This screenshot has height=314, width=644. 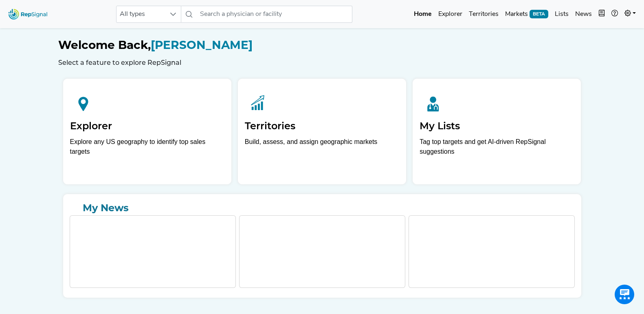 What do you see at coordinates (583, 14) in the screenshot?
I see `a: News` at bounding box center [583, 14].